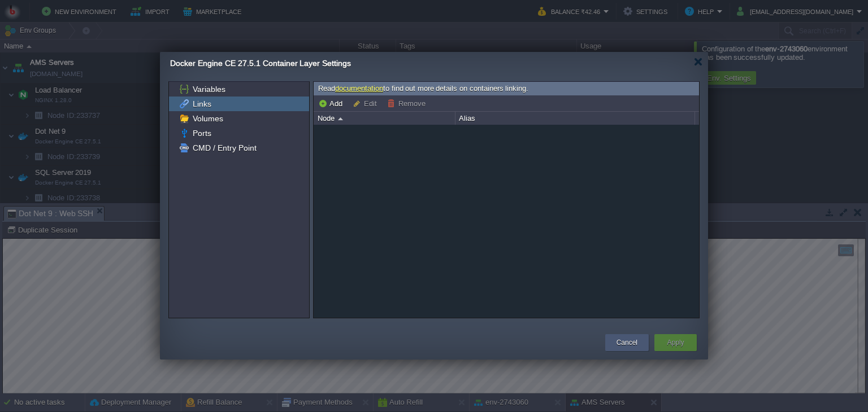 Image resolution: width=868 pixels, height=412 pixels. I want to click on span: Volumes, so click(207, 119).